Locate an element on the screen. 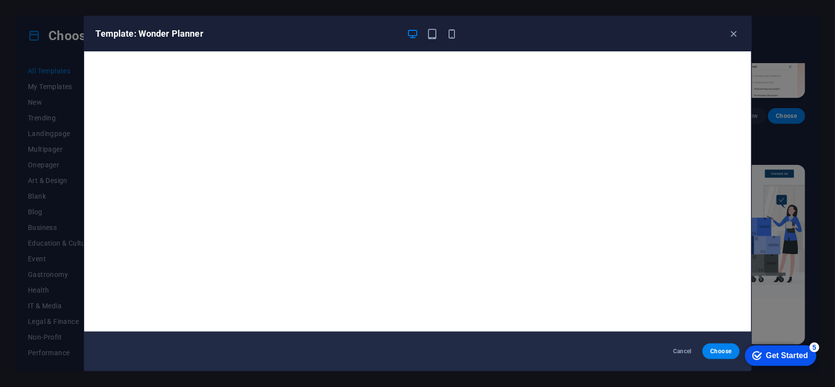  div: Get Started 5 items remaining, 0% complete is located at coordinates (44, 15).